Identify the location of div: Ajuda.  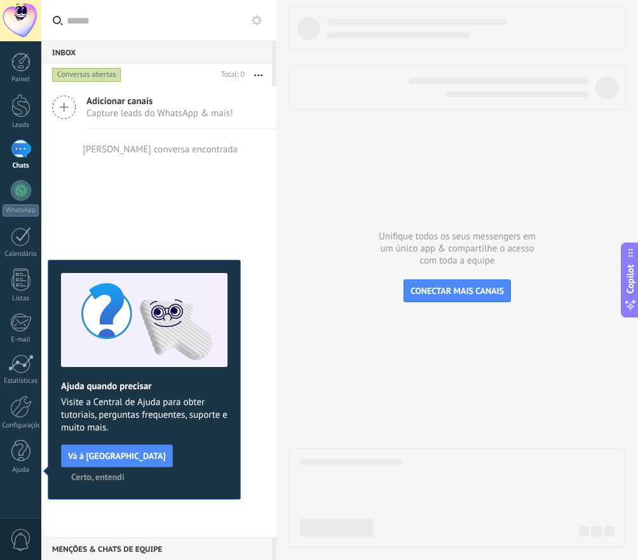
(21, 470).